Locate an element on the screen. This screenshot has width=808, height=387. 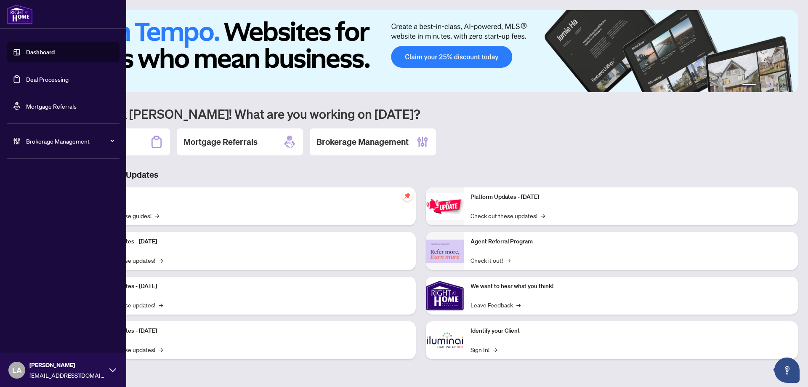
button: 3 is located at coordinates (768, 85).